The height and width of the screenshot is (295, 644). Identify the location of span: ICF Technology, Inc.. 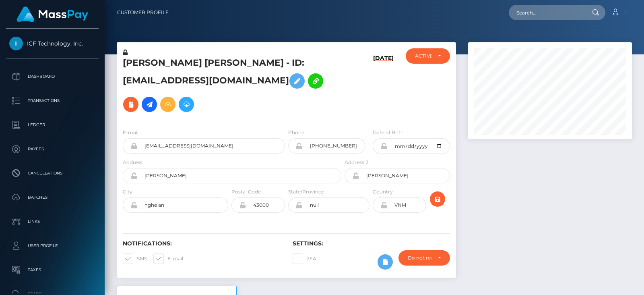
(52, 44).